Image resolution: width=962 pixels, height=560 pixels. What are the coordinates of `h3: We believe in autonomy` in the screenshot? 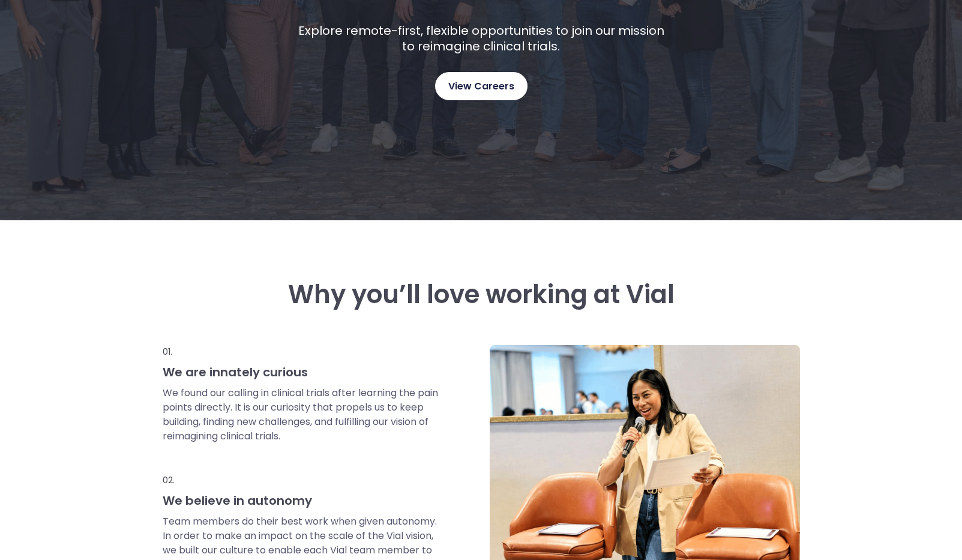 It's located at (302, 501).